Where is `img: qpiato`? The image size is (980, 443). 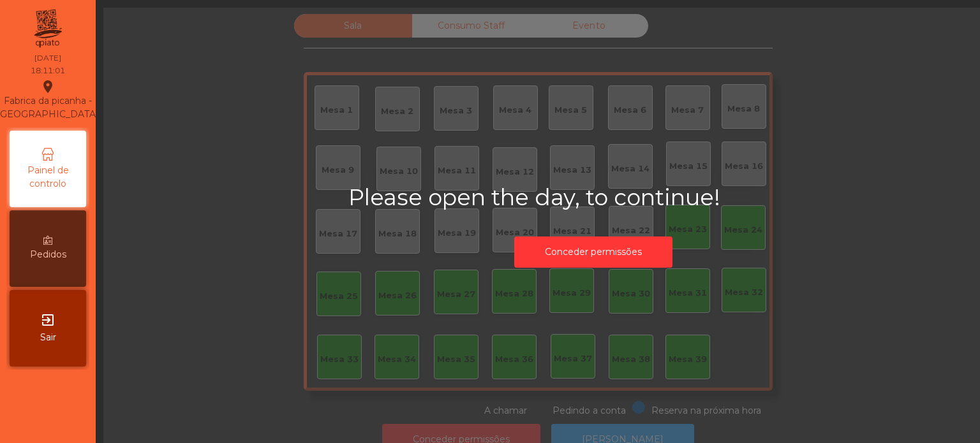 img: qpiato is located at coordinates (47, 28).